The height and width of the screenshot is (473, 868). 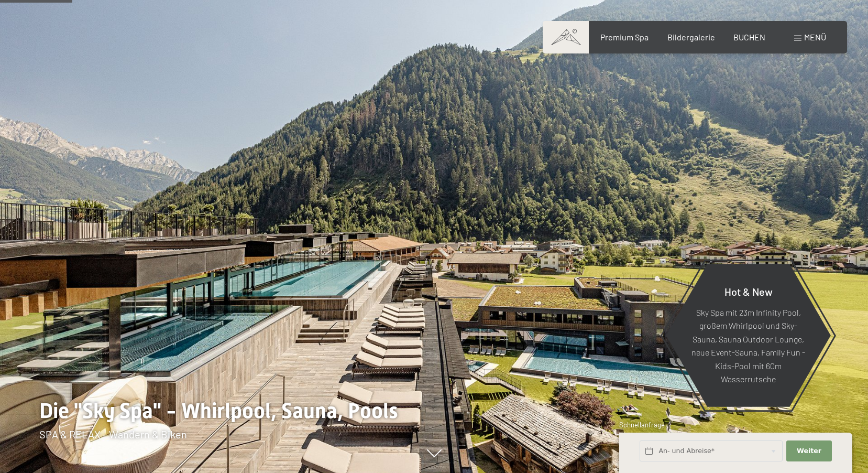 I want to click on p: Sky Spa mit 23m Infinity Pool, großem Whirlpool und Sky-Sauna, Sauna Outdoor Lounge, neue Event-S..., so click(x=748, y=346).